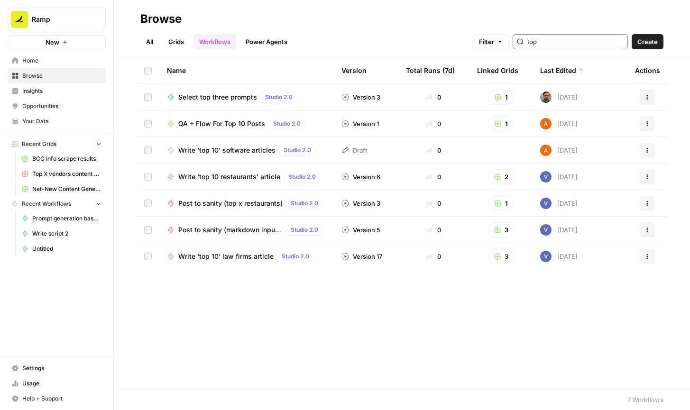  What do you see at coordinates (645, 400) in the screenshot?
I see `div: 7 Workflows` at bounding box center [645, 400].